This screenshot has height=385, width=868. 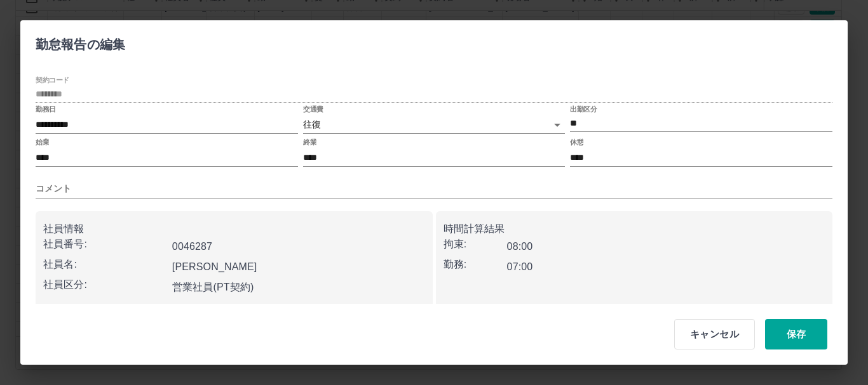 What do you see at coordinates (310, 142) in the screenshot?
I see `label: 終業` at bounding box center [310, 142].